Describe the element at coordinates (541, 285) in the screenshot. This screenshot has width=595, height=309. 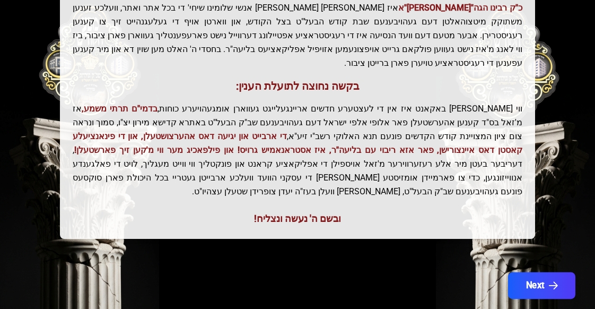
I see `button: Next` at that location.